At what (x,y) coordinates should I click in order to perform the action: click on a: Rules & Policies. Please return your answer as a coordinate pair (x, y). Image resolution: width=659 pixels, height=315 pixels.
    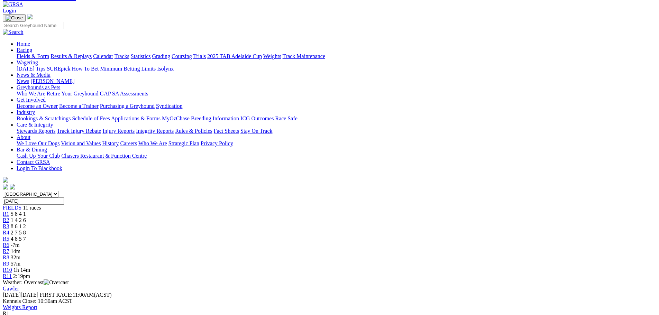
    Looking at the image, I should click on (194, 131).